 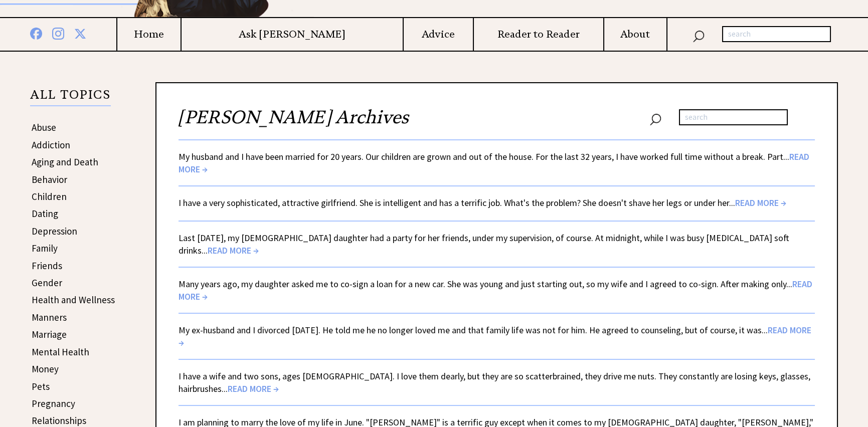 I want to click on a: Aging and Death, so click(x=65, y=162).